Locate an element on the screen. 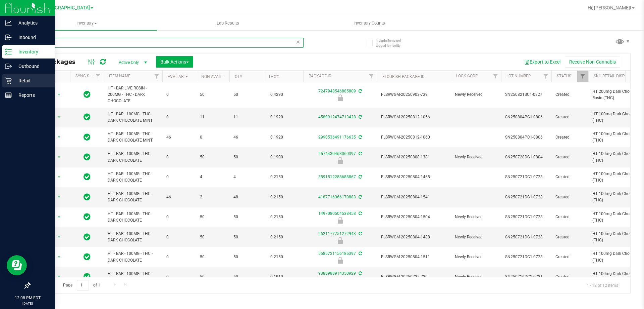 This screenshot has width=644, height=309. p: Outbound is located at coordinates (32, 66).